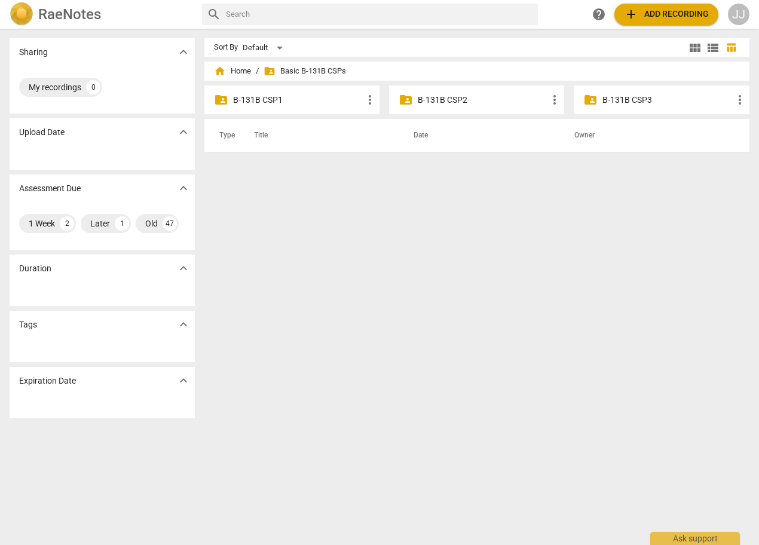  What do you see at coordinates (695, 48) in the screenshot?
I see `span: view_module` at bounding box center [695, 48].